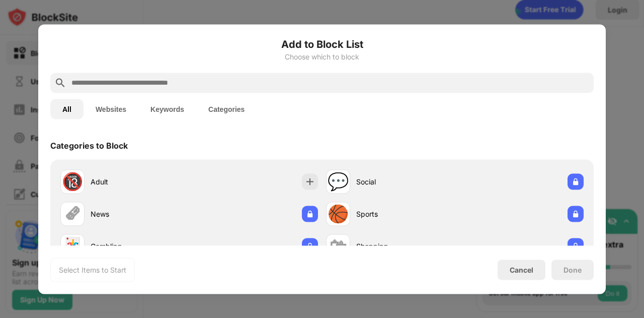 The width and height of the screenshot is (644, 318). What do you see at coordinates (140, 214) in the screenshot?
I see `div: News` at bounding box center [140, 214].